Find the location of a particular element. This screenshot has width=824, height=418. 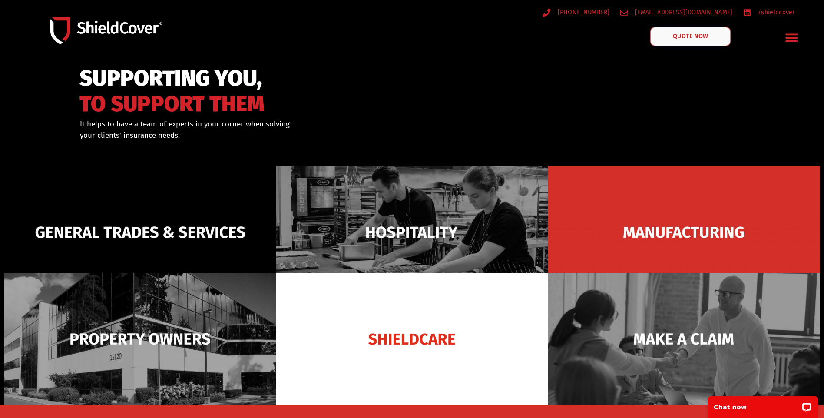

span: SUPPORTING YOU, is located at coordinates (172, 78).